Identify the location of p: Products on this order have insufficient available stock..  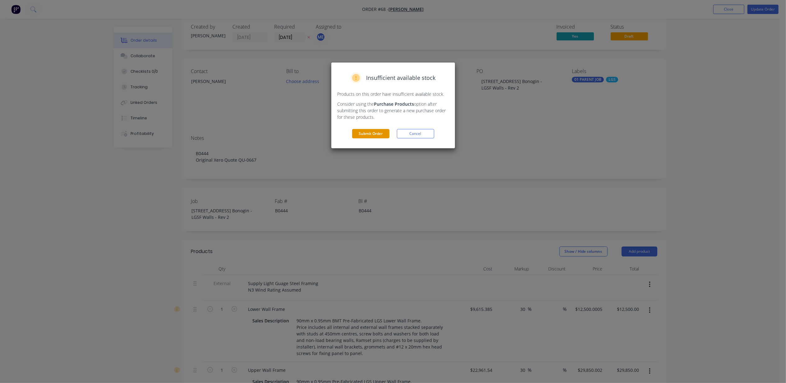
(393, 94).